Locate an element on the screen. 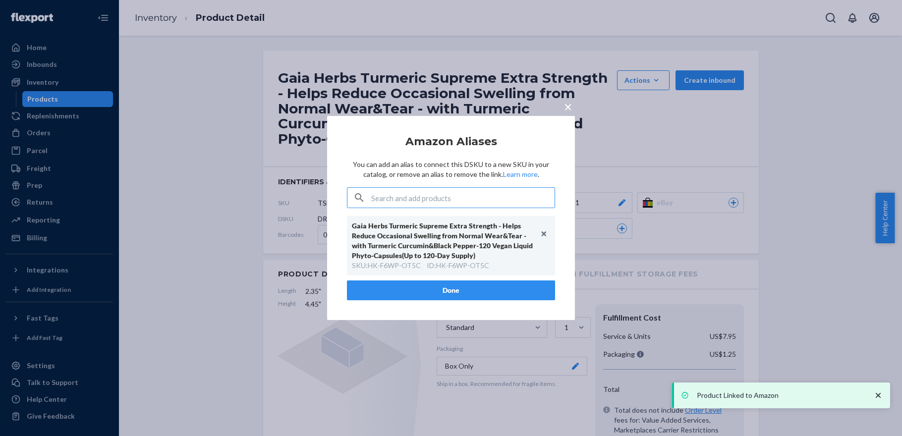 The height and width of the screenshot is (436, 902). input: Search and add products is located at coordinates (463, 198).